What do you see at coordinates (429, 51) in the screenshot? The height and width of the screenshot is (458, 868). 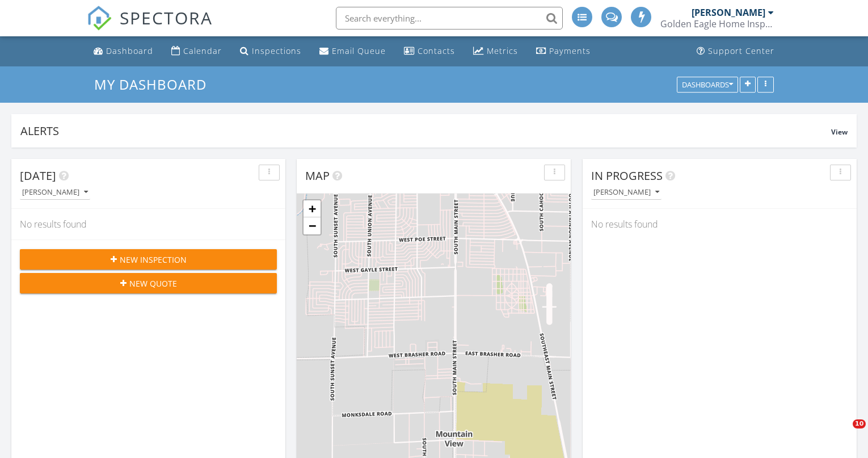 I see `a: Contacts` at bounding box center [429, 51].